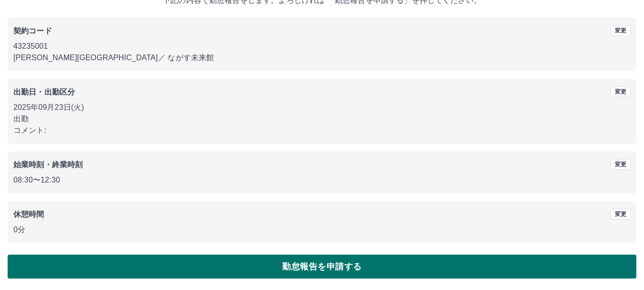 Image resolution: width=644 pixels, height=290 pixels. What do you see at coordinates (33, 30) in the screenshot?
I see `b: 契約コード` at bounding box center [33, 30].